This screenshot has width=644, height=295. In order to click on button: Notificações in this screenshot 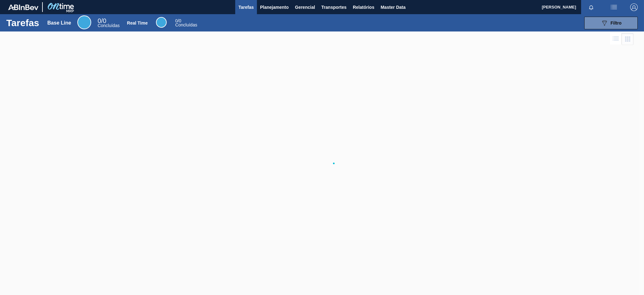, I will do `click(591, 7)`.